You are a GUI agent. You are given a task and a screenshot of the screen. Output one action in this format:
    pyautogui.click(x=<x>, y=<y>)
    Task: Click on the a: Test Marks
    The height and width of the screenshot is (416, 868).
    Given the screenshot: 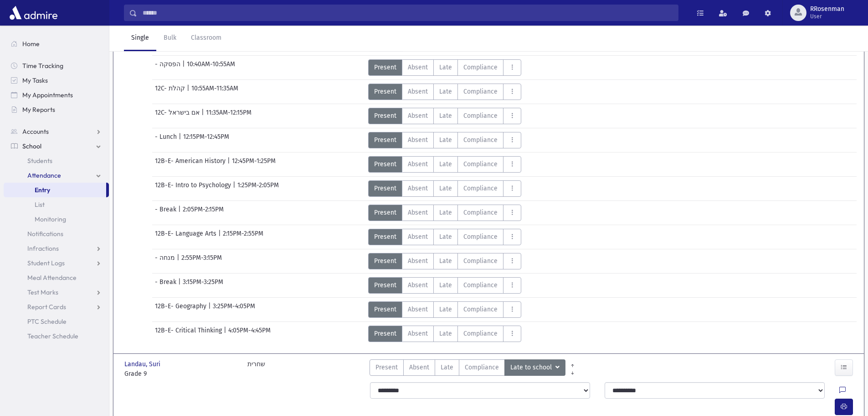 What is the action you would take?
    pyautogui.click(x=56, y=292)
    